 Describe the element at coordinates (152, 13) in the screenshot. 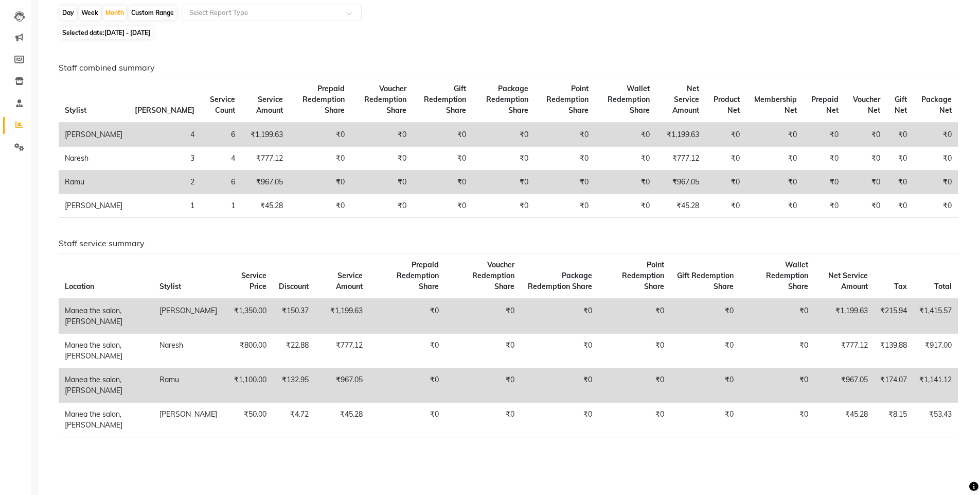

I see `div: Custom Range` at that location.